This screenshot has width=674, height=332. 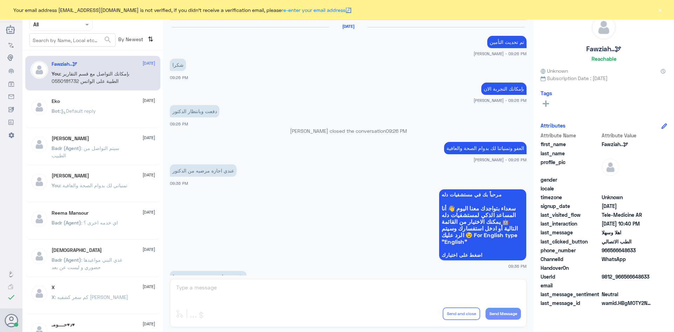 I want to click on span: last_message_id, so click(x=570, y=302).